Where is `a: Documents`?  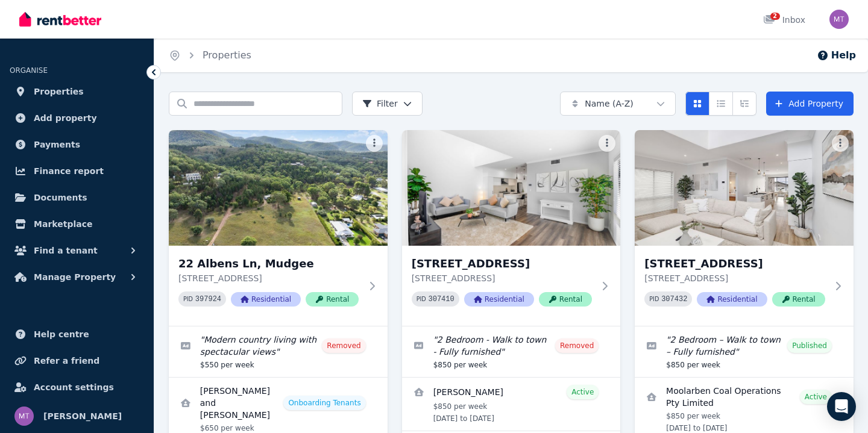 a: Documents is located at coordinates (76, 198).